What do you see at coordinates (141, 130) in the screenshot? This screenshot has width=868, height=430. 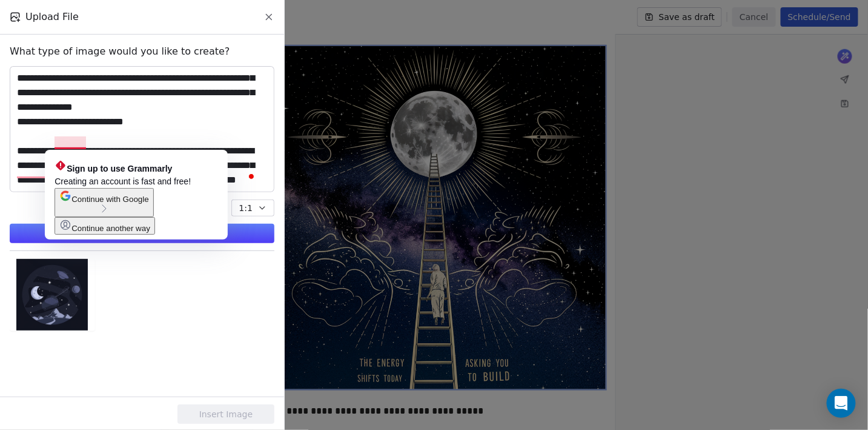 I see `textarea: To enrich screen reader interactions, please activate Accessibility in Grammarly extension settings` at bounding box center [141, 130].